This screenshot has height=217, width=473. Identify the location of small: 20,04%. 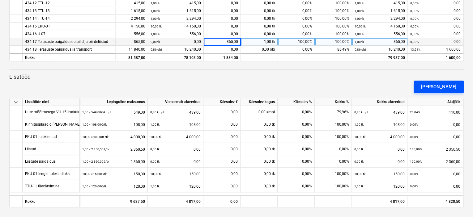
(415, 112).